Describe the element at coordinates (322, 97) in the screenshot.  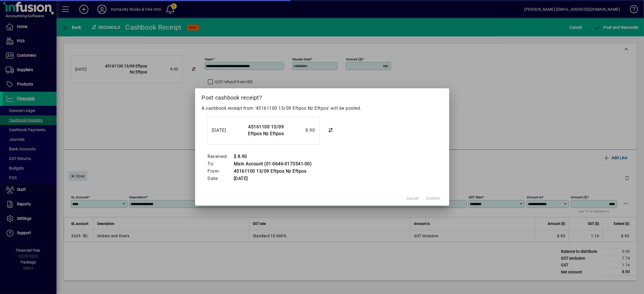
I see `h2: Post cashbook receipt?` at that location.